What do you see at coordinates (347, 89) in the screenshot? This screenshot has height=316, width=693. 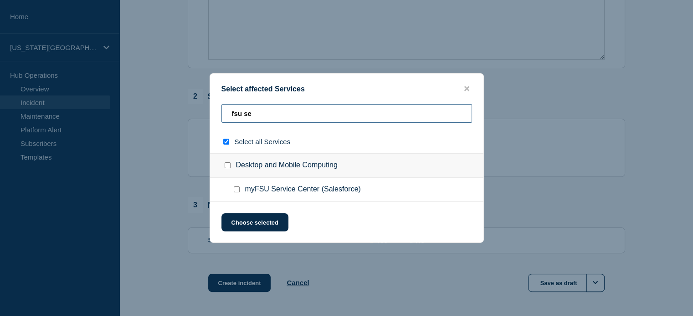 I see `div: Select affected Services` at bounding box center [347, 89].